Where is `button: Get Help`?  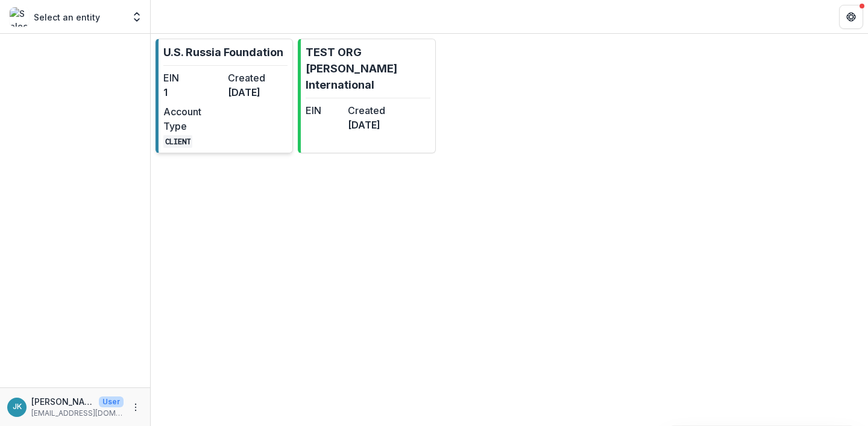 button: Get Help is located at coordinates (851, 17).